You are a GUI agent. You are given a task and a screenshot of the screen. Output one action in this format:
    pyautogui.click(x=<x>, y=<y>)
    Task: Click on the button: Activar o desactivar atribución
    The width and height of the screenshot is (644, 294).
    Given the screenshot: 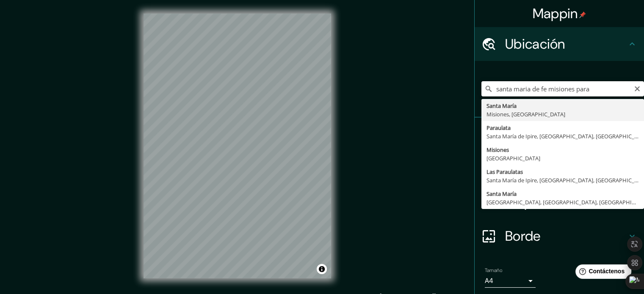 What is the action you would take?
    pyautogui.click(x=322, y=269)
    